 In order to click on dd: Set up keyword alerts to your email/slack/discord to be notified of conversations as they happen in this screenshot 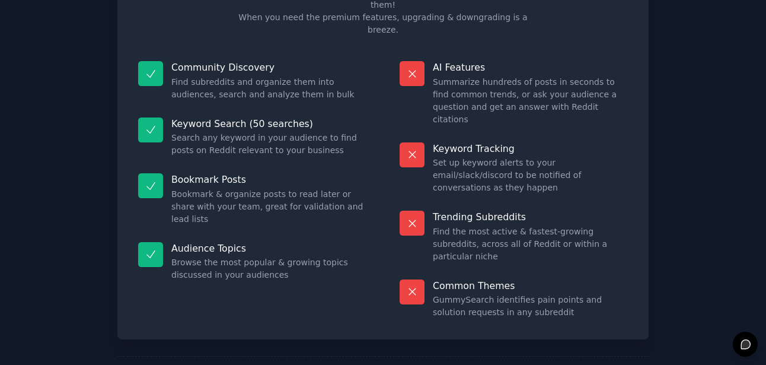, I will do `click(530, 175)`.